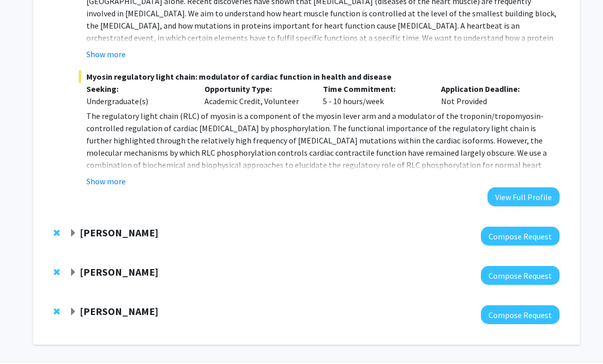  What do you see at coordinates (138, 101) in the screenshot?
I see `div: Undergraduate(s)` at bounding box center [138, 101].